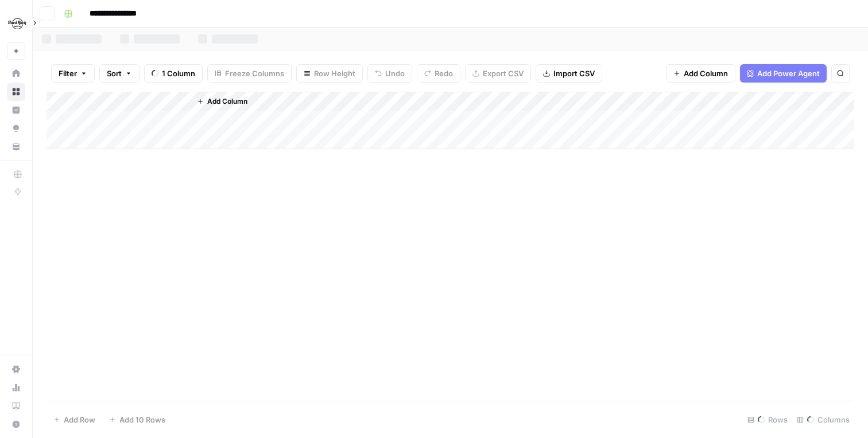 This screenshot has width=868, height=438. Describe the element at coordinates (74, 420) in the screenshot. I see `button: Add Row` at that location.